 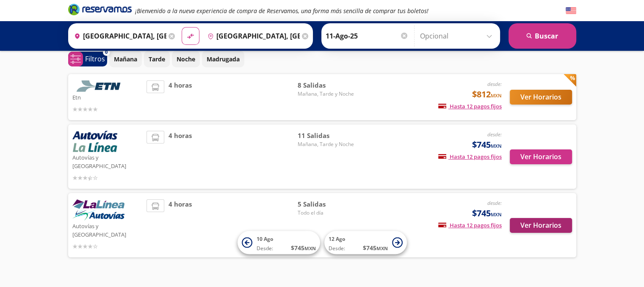 I want to click on p: Tarde, so click(x=156, y=59).